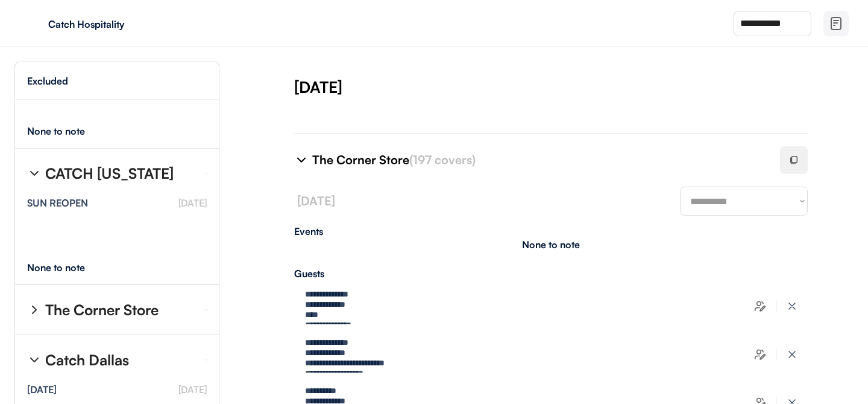 This screenshot has height=404, width=868. What do you see at coordinates (551, 231) in the screenshot?
I see `div: Events` at bounding box center [551, 231].